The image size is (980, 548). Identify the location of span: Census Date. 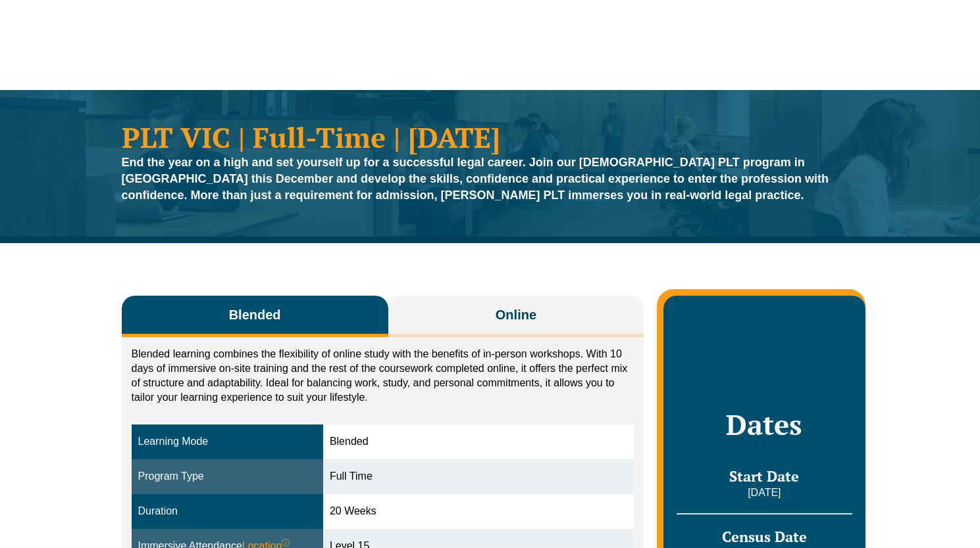
(764, 536).